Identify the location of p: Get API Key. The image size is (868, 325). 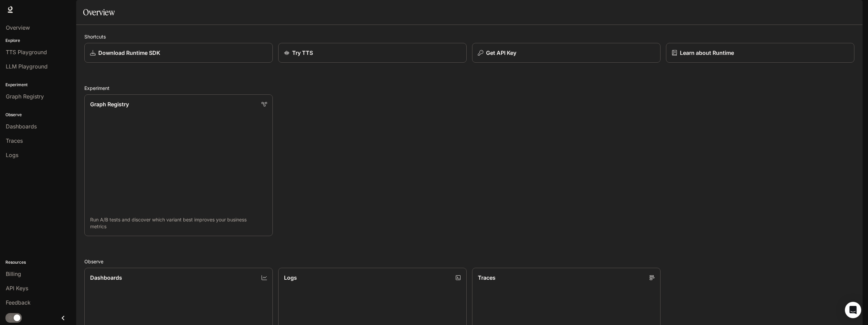
(501, 53).